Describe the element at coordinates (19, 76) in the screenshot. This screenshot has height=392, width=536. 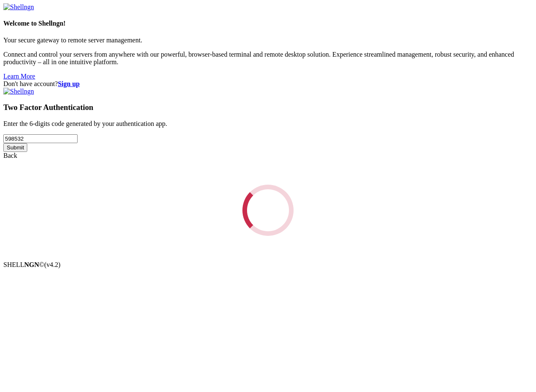
I see `a: Learn More` at that location.